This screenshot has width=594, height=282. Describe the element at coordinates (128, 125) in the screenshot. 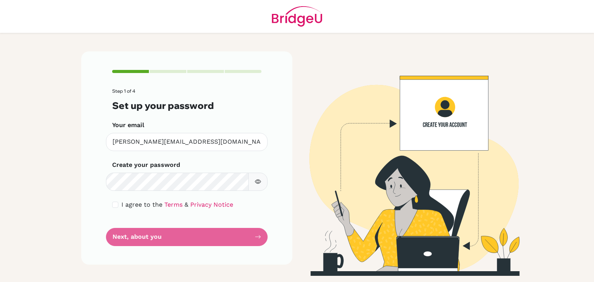

I see `label: Your email` at that location.